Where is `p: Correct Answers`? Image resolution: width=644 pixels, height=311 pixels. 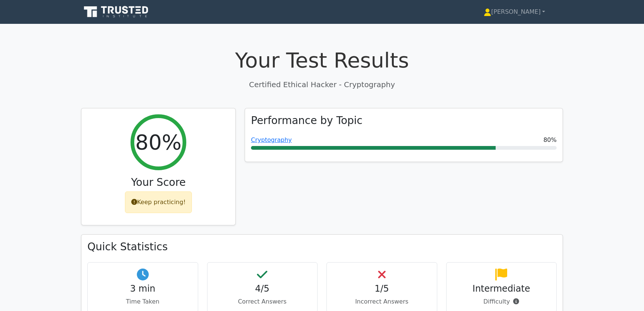
p: Correct Answers is located at coordinates (263, 302).